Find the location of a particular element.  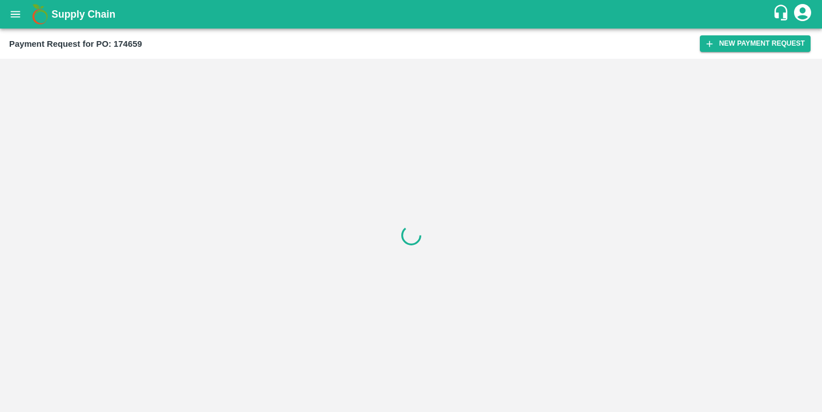

b: Supply Chain is located at coordinates (83, 14).